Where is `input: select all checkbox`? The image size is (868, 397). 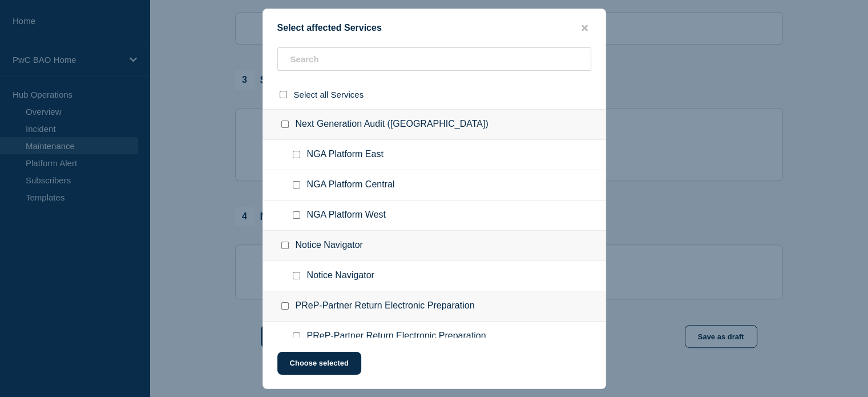 input: select all checkbox is located at coordinates (283, 94).